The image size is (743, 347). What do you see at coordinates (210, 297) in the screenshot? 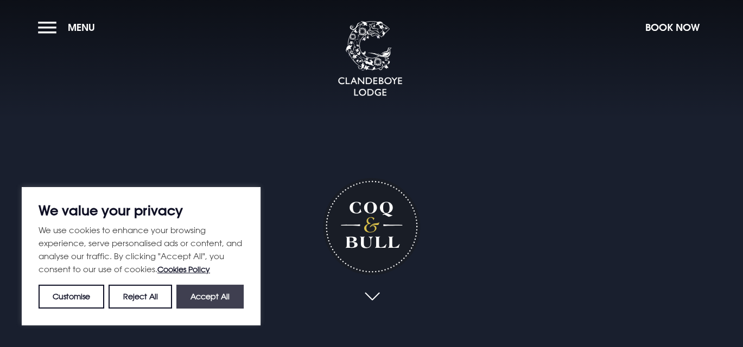
I see `button: Accept All` at bounding box center [210, 297].